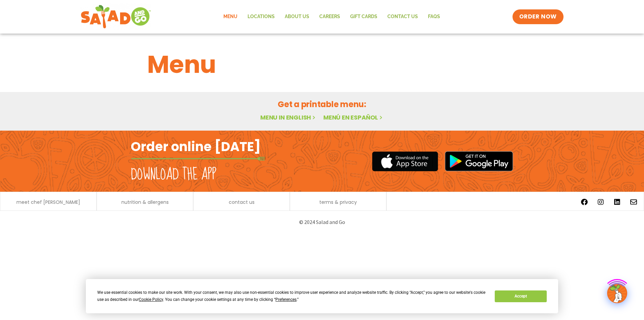 This screenshot has height=320, width=644. I want to click on img: google_play, so click(479, 161).